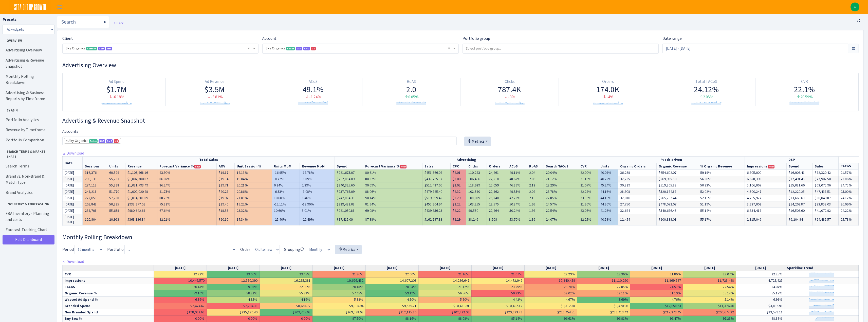 This screenshot has width=868, height=322. I want to click on td: $980,642.68, so click(141, 211).